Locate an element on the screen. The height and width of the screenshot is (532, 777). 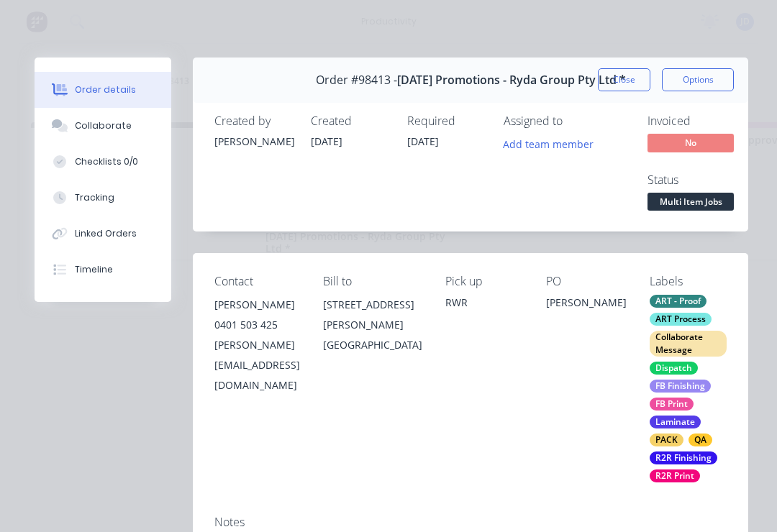
div: R2R Print is located at coordinates (675, 476).